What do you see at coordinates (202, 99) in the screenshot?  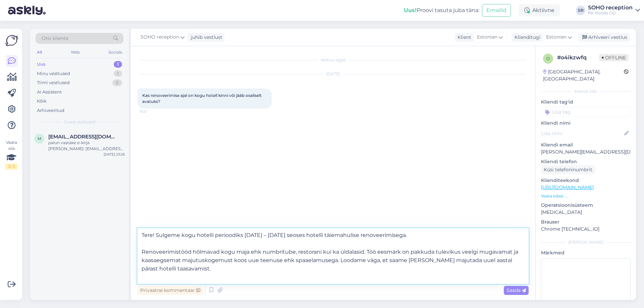 I see `span: Kas renoveerimise ajal on kogu hotell kinni või jääb osaliselt avatuks?` at bounding box center [202, 99].